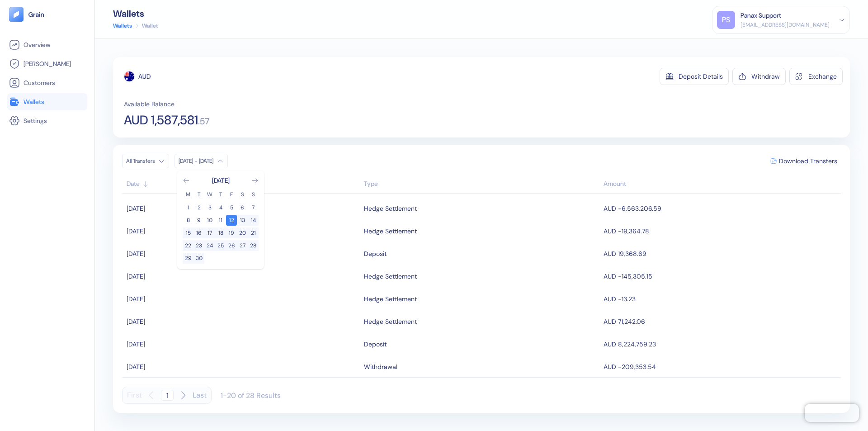 The image size is (868, 431). What do you see at coordinates (221, 194) in the screenshot?
I see `th: Thursday` at bounding box center [221, 194].